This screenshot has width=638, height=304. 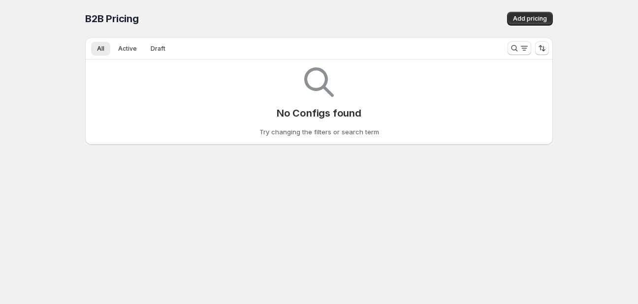 I want to click on p: No Configs found, so click(x=319, y=113).